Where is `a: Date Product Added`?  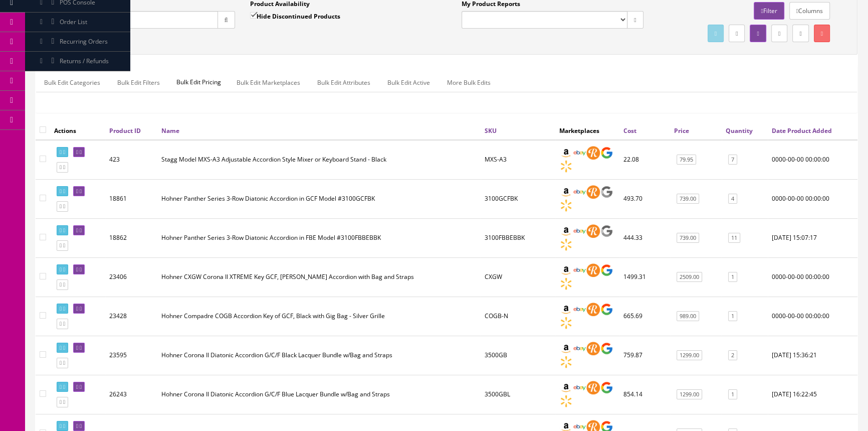 a: Date Product Added is located at coordinates (802, 131).